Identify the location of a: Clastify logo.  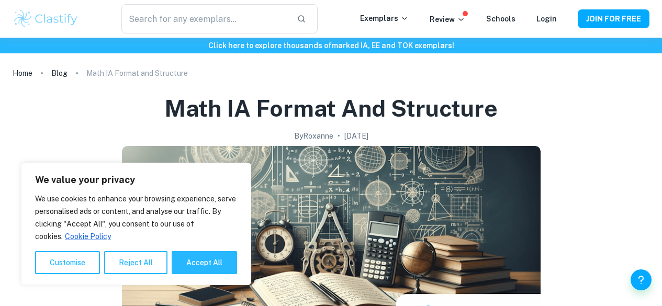
(46, 19).